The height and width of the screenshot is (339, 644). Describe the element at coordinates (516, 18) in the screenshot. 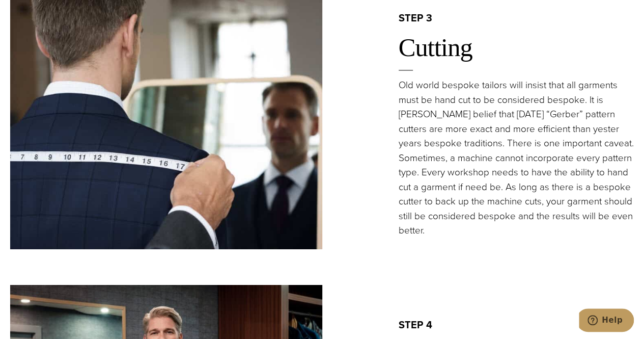

I see `h2: step 3` at that location.